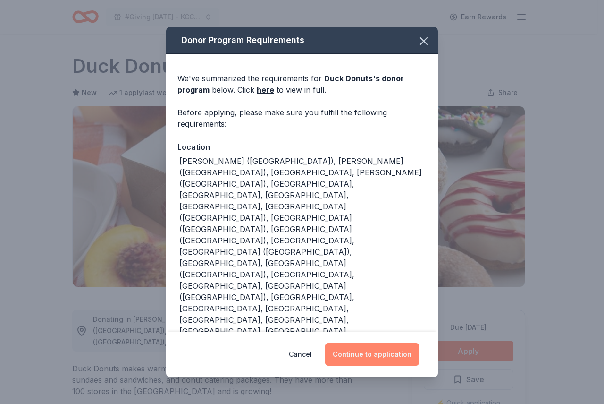 Image resolution: width=604 pixels, height=404 pixels. I want to click on div: Donor Program Requirements, so click(302, 40).